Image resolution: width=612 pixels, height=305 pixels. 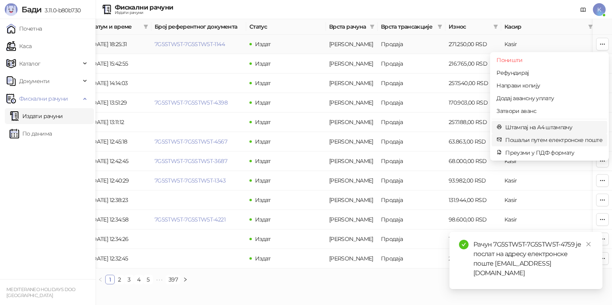 What do you see at coordinates (191, 161) in the screenshot?
I see `a: 7G5STW5T-7G5STW5T-3687` at bounding box center [191, 161].